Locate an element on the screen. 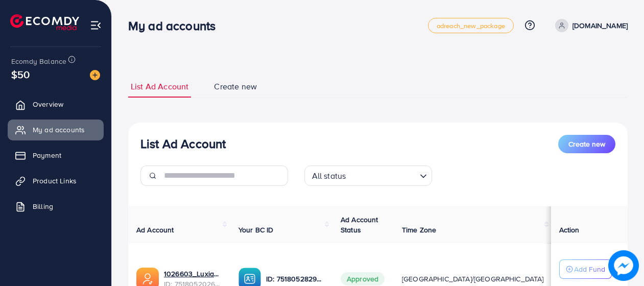 This screenshot has height=286, width=644. span: Ecomdy Balance is located at coordinates (39, 61).